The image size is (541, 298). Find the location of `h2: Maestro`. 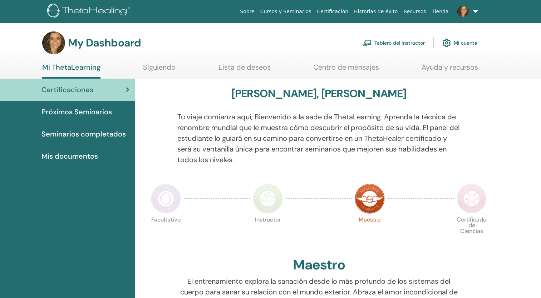

h2: Maestro is located at coordinates (319, 265).